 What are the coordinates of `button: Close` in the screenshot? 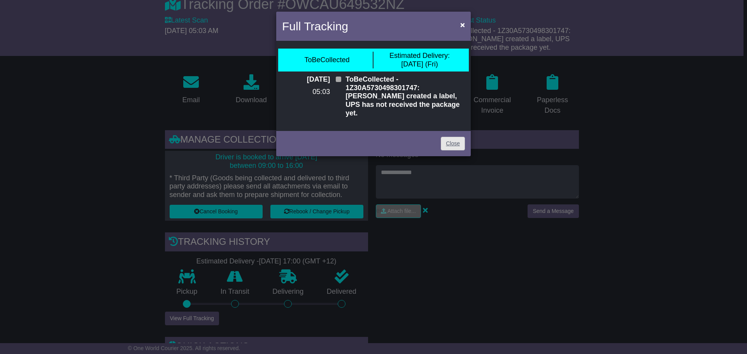 It's located at (462, 24).